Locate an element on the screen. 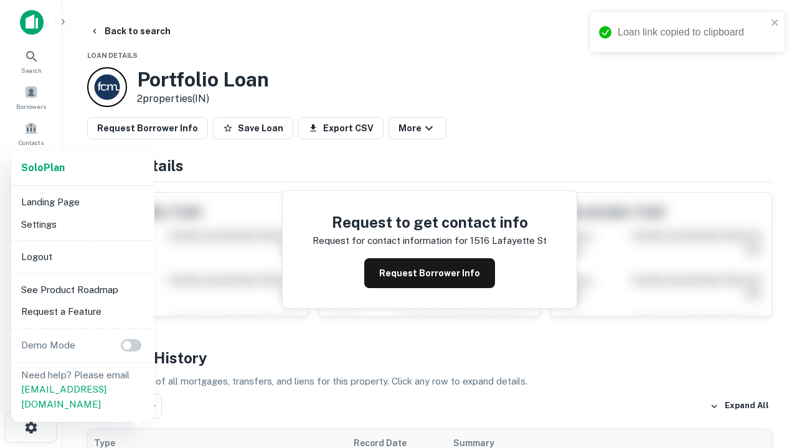 This screenshot has height=448, width=797. li: Settings is located at coordinates (83, 225).